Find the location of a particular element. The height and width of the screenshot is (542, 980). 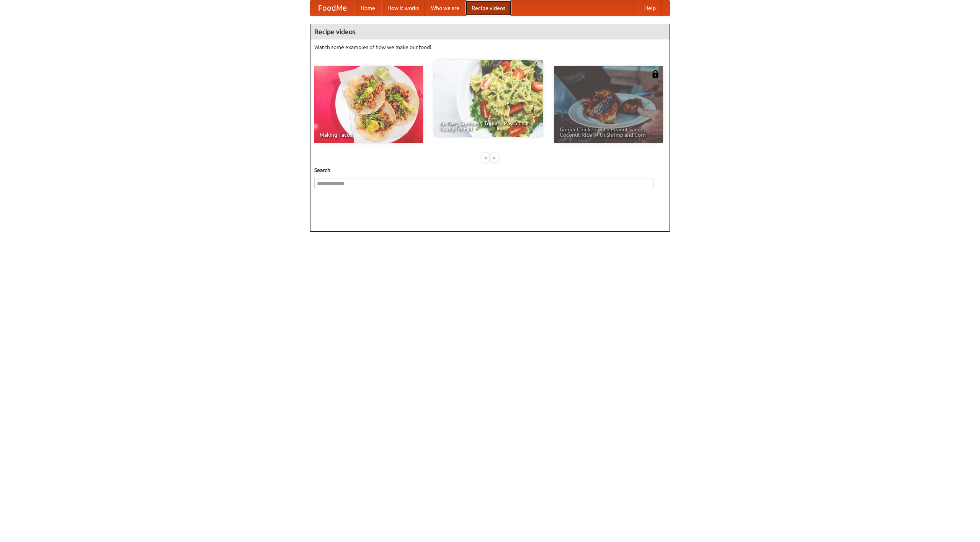

img: 483408.png is located at coordinates (655, 74).